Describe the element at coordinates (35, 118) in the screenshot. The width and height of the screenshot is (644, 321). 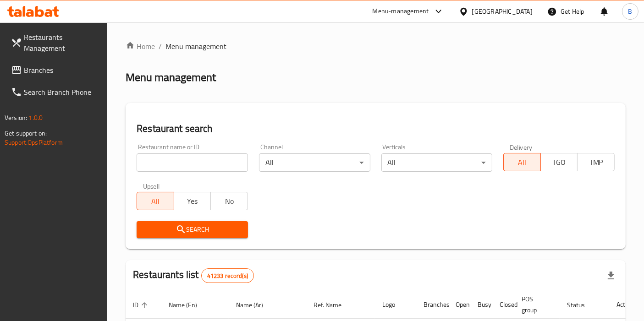
I see `span: 1.0.0` at that location.